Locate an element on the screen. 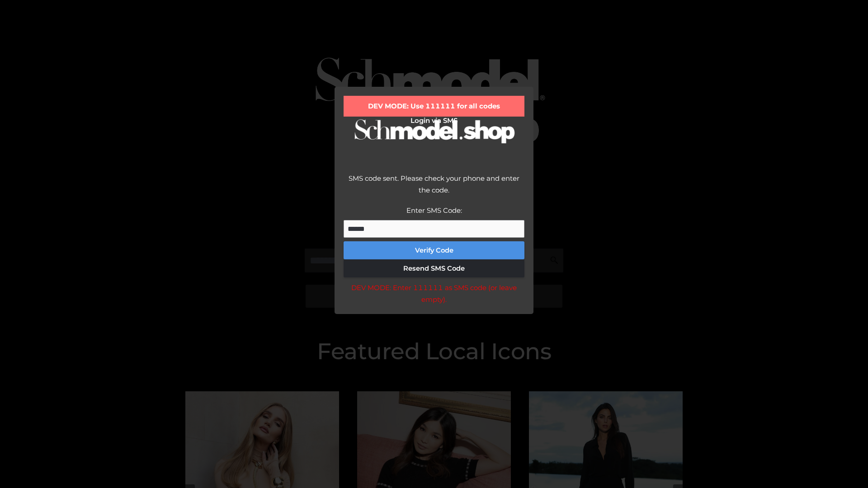 The image size is (868, 488). button: Verify Code is located at coordinates (434, 250).